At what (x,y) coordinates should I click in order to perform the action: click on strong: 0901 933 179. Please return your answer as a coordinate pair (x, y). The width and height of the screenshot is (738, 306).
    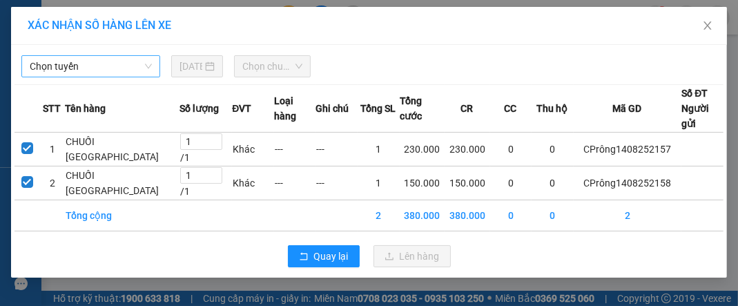
    Looking at the image, I should click on (115, 73).